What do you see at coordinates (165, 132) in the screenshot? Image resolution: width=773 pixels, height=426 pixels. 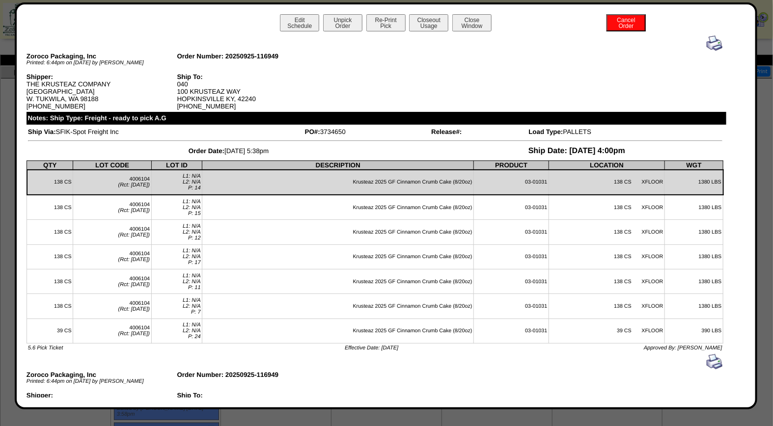 I see `td: SFIK-Spot Freight Inc` at bounding box center [165, 132].